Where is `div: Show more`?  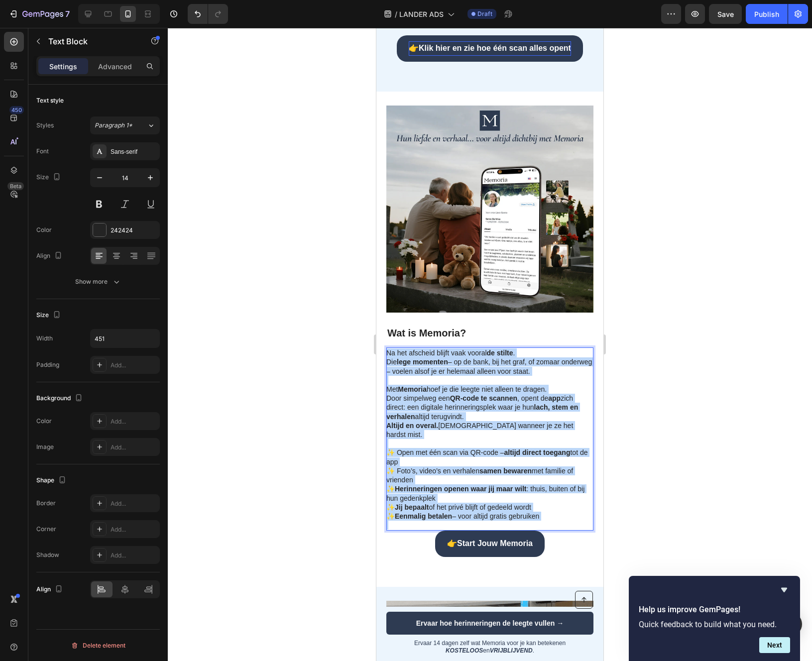 div: Show more is located at coordinates (98, 282).